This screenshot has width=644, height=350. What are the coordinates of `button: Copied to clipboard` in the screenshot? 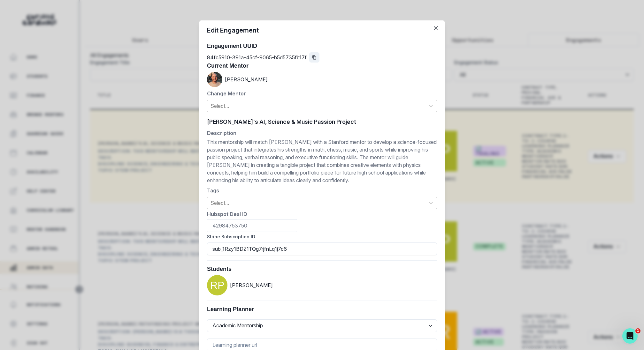 It's located at (315, 58).